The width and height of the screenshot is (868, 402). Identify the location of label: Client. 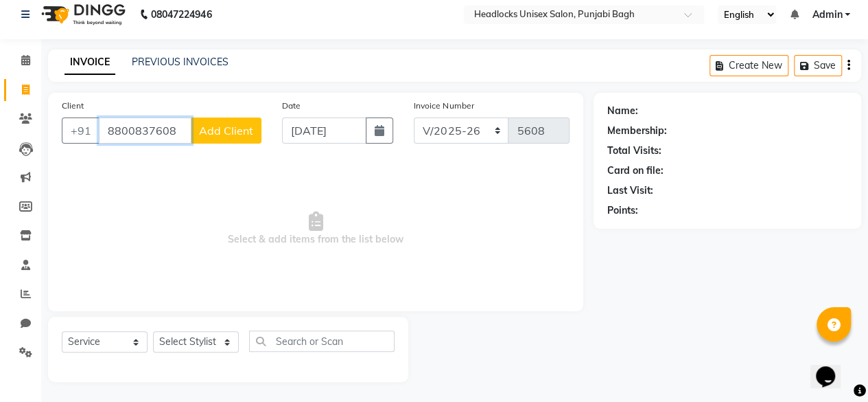
(72, 106).